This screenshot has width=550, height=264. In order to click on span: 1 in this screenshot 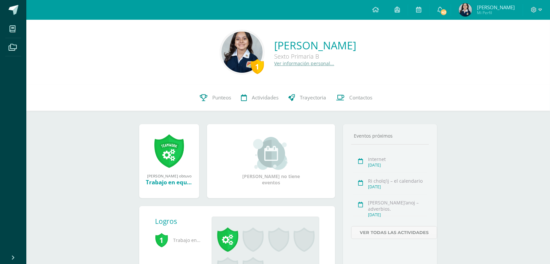, I will do `click(161, 240)`.